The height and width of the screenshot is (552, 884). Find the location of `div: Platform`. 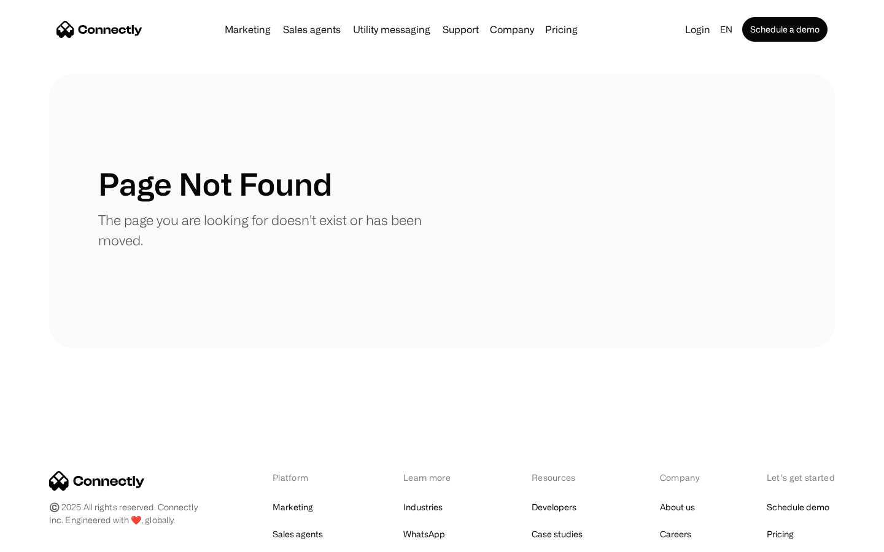

div: Platform is located at coordinates (306, 477).